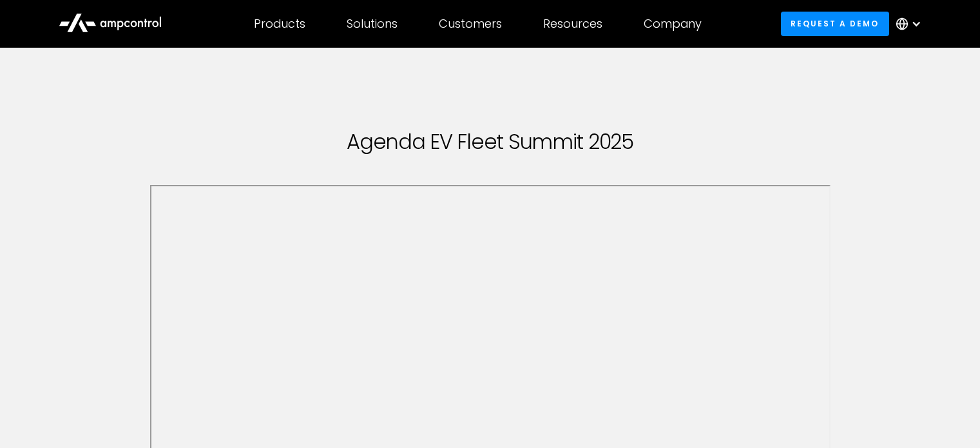  What do you see at coordinates (471, 24) in the screenshot?
I see `div: Customers` at bounding box center [471, 24].